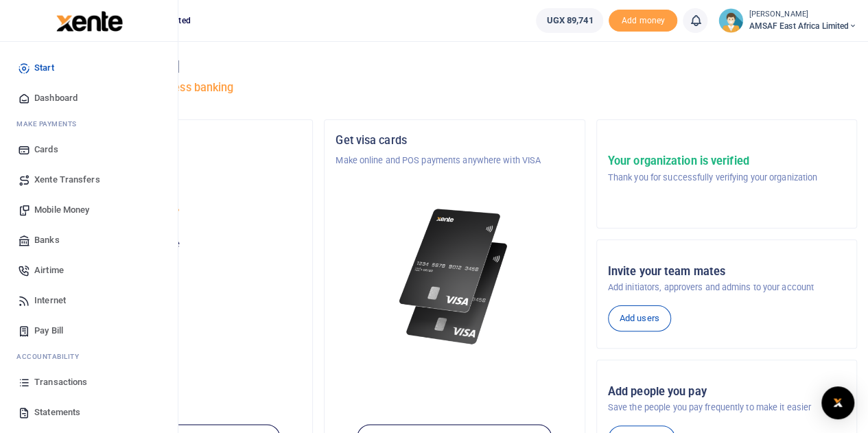 This screenshot has width=868, height=433. What do you see at coordinates (46, 150) in the screenshot?
I see `span: Cards` at bounding box center [46, 150].